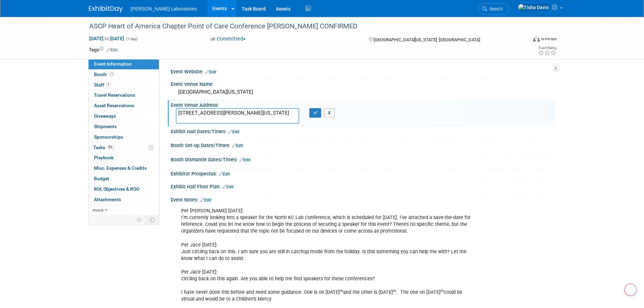 This screenshot has height=308, width=644. Describe the element at coordinates (123, 85) in the screenshot. I see `a: Staff1` at that location.